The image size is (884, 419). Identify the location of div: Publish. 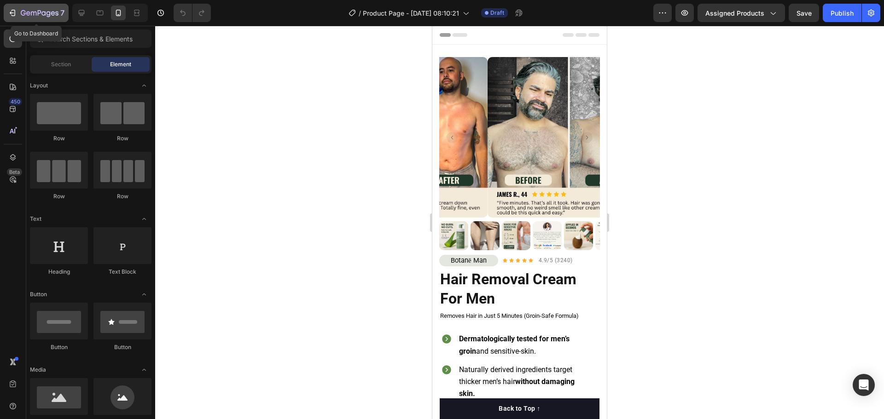
(842, 13).